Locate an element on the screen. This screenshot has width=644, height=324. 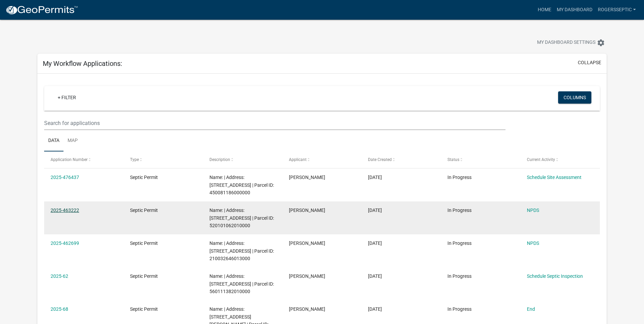
a: rogersseptic is located at coordinates (617, 10).